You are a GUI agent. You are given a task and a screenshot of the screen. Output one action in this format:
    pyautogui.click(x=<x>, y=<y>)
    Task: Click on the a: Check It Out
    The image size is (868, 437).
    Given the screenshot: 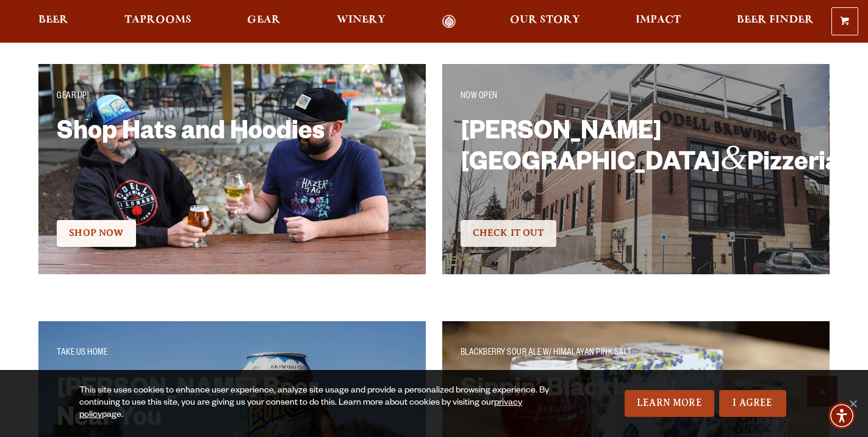 What is the action you would take?
    pyautogui.click(x=508, y=234)
    